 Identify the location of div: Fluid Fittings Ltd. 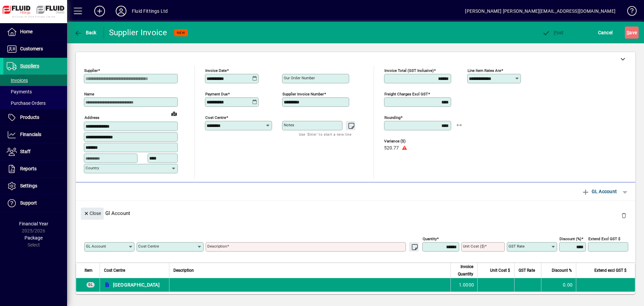
(150, 11).